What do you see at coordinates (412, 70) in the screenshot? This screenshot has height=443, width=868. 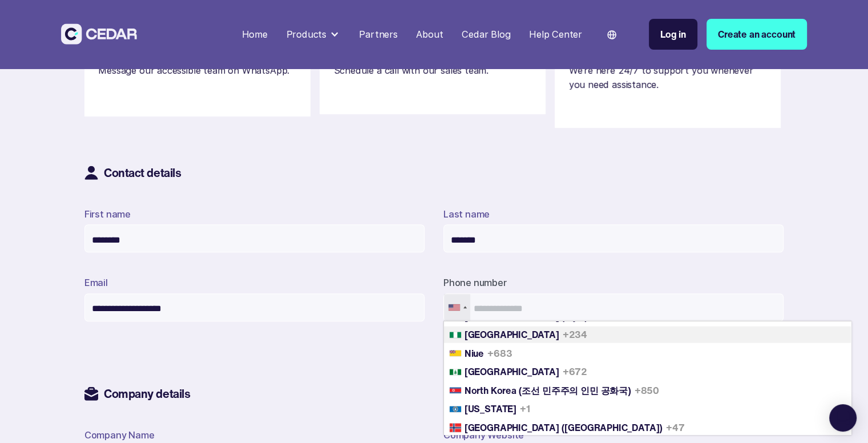 I see `div: Schedule a call with our sales team.` at bounding box center [412, 70].